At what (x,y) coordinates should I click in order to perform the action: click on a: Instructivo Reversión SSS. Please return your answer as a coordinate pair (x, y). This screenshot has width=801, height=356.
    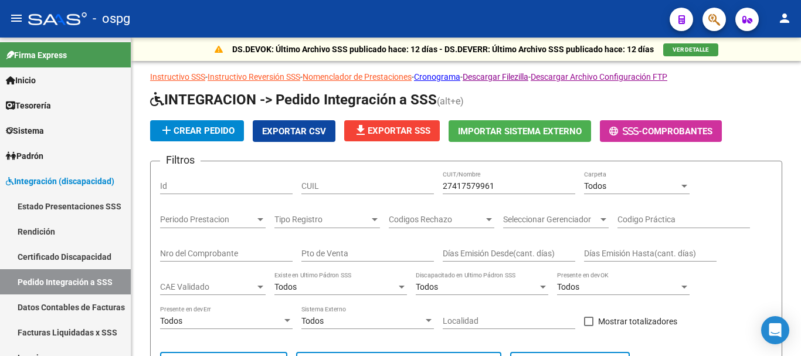
    Looking at the image, I should click on (254, 77).